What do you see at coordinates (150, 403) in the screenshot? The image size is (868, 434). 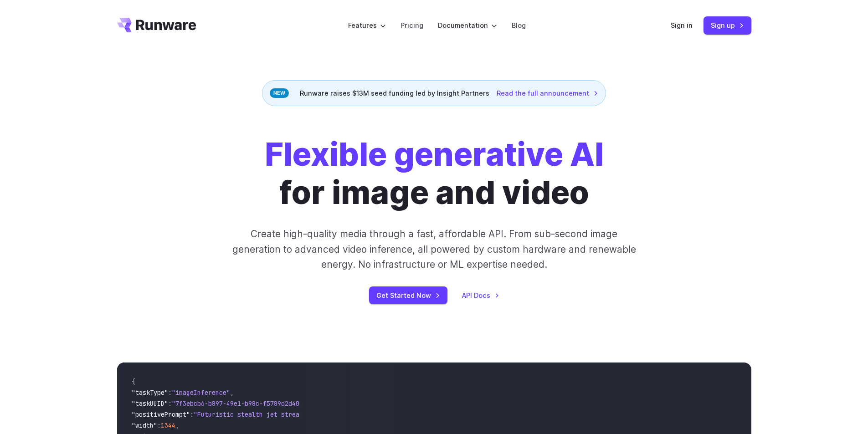 I see `span: "taskUUID"` at bounding box center [150, 403].